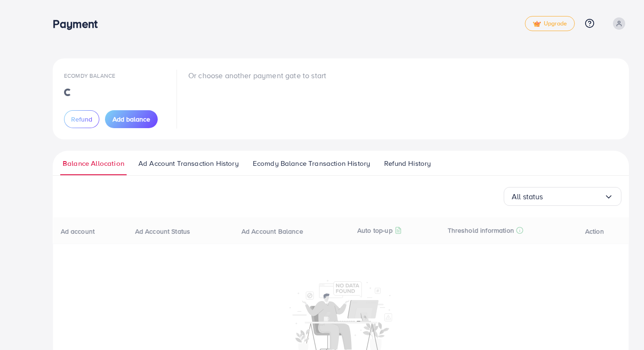 The width and height of the screenshot is (644, 350). What do you see at coordinates (257, 76) in the screenshot?
I see `p: Or choose another payment gate to start` at bounding box center [257, 76].